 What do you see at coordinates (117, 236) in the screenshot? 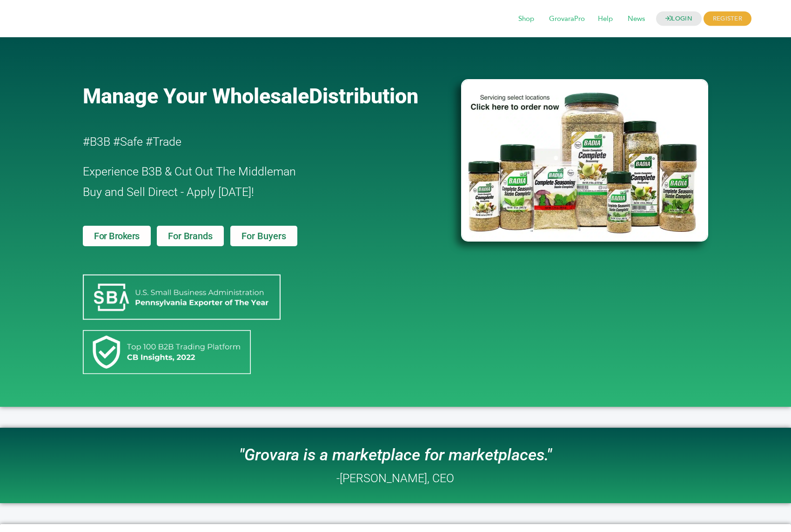
I see `span: For Brokers` at bounding box center [117, 236].